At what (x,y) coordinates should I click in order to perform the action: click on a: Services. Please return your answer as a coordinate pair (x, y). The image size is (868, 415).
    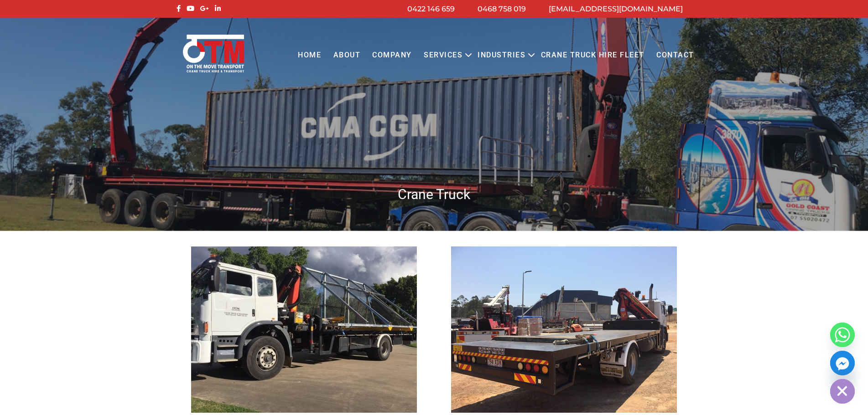
    Looking at the image, I should click on (443, 55).